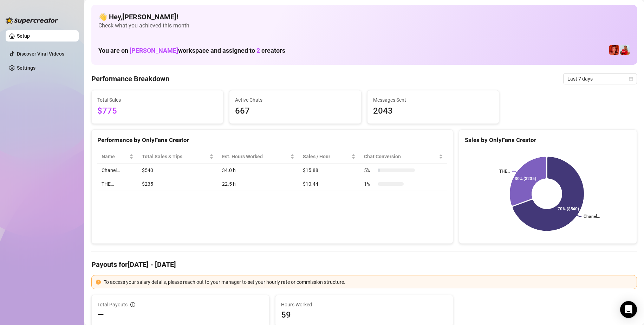 The height and width of the screenshot is (325, 644). I want to click on span: calendar, so click(631, 79).